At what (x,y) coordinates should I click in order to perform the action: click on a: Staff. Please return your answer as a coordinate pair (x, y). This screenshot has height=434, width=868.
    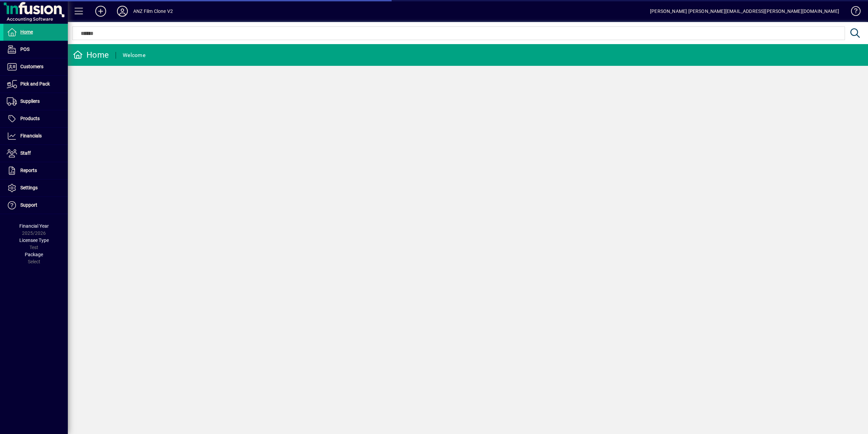
    Looking at the image, I should click on (36, 153).